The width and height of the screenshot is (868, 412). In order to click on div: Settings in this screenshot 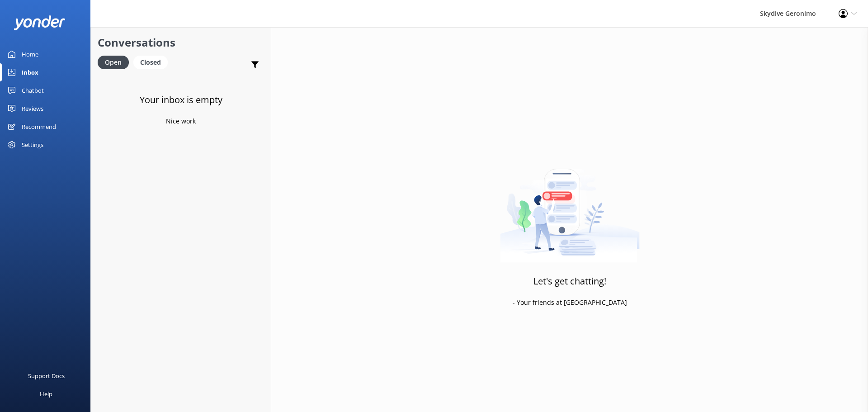, I will do `click(33, 145)`.